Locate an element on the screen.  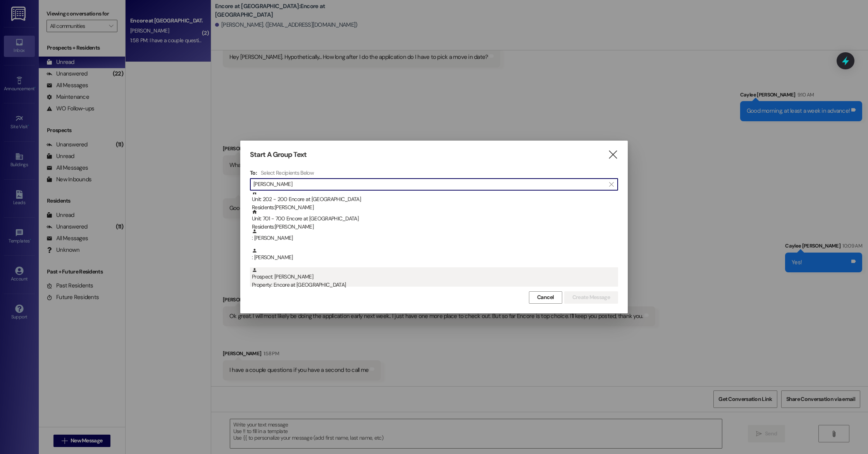
span: Cancel is located at coordinates (546, 297).